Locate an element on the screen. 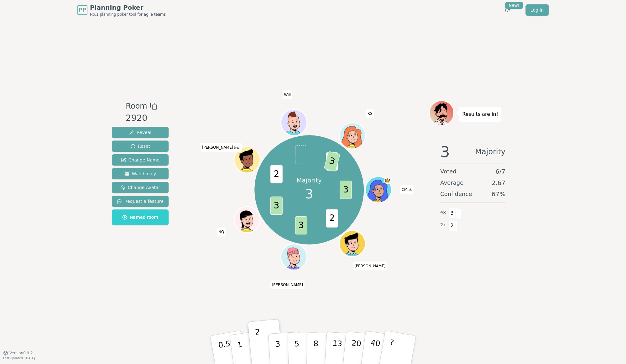  div: New! is located at coordinates (513, 5).